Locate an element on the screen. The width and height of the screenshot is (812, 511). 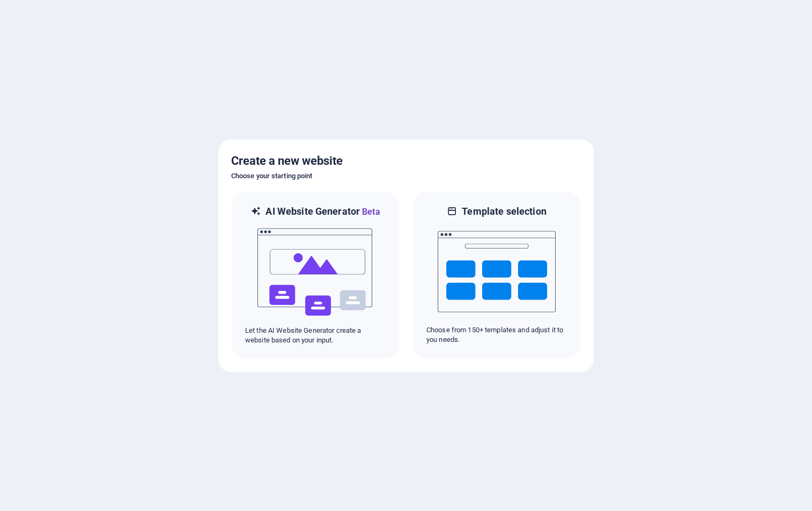
div: Template selectionChoose from 150+ templates and adjust it to you needs. is located at coordinates (497, 275).